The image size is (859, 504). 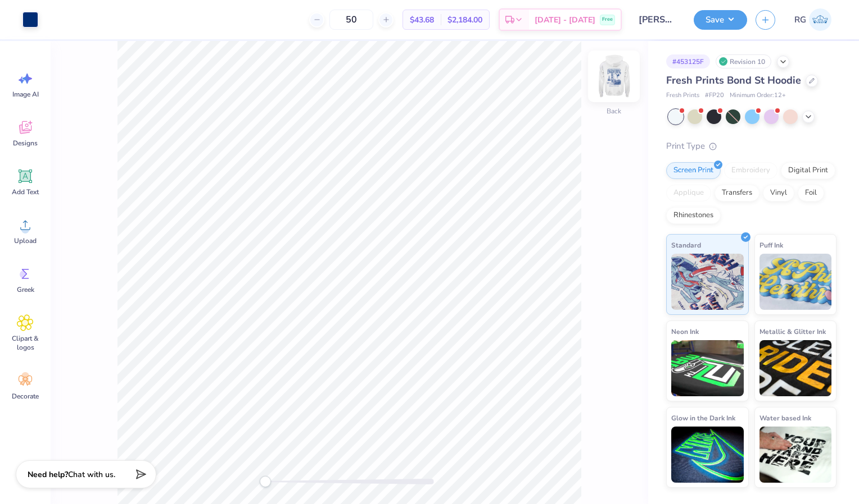 I want to click on img: Back, so click(x=614, y=76).